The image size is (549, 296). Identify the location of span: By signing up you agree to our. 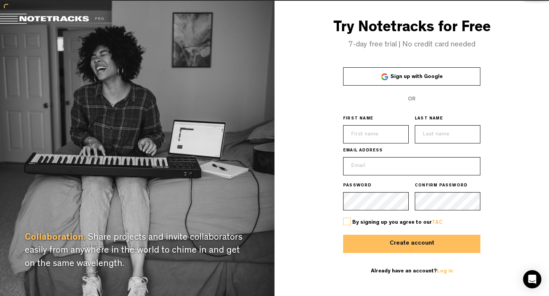
(397, 223).